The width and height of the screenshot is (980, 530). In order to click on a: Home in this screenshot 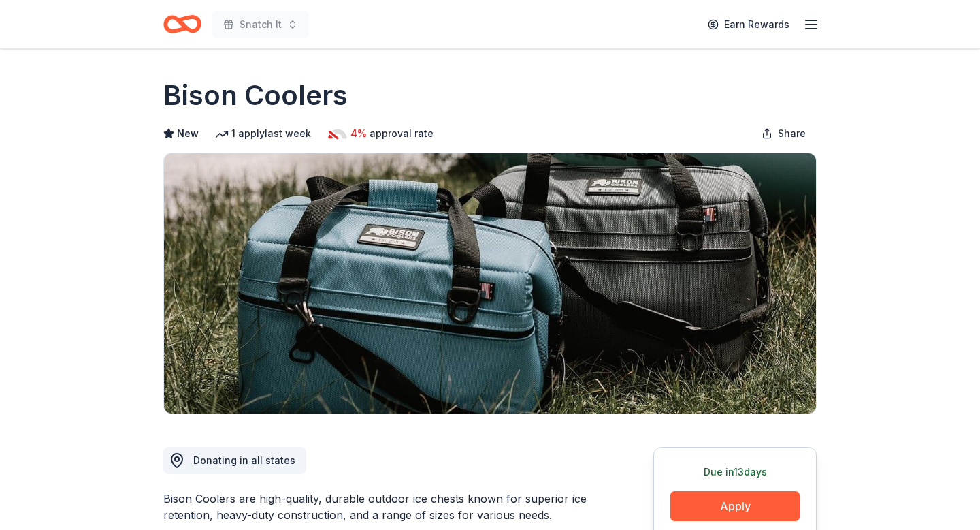, I will do `click(182, 24)`.